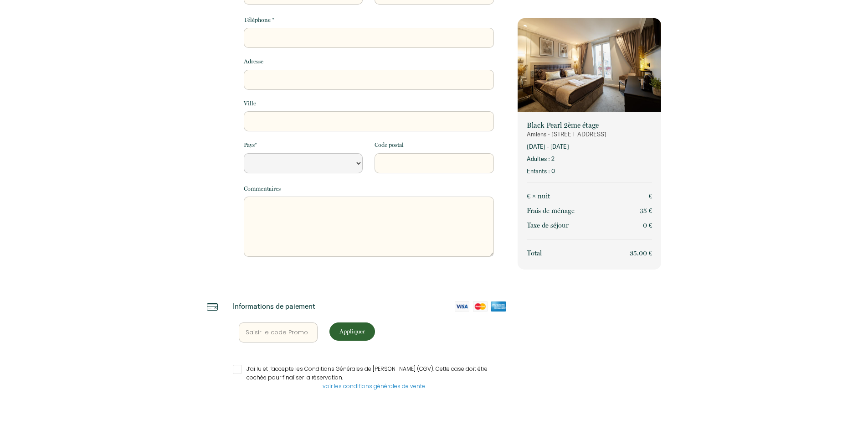 Image resolution: width=868 pixels, height=431 pixels. I want to click on button: Appliquer, so click(352, 332).